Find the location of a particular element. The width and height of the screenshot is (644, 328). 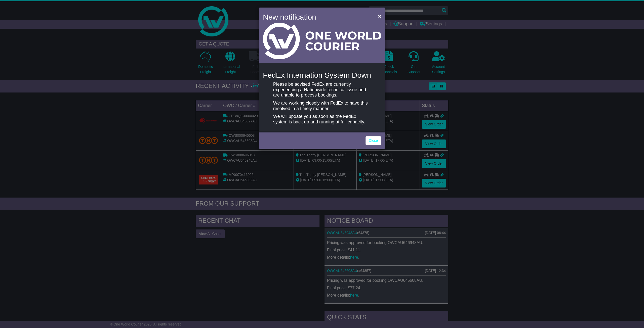

a: Close is located at coordinates (373, 141).